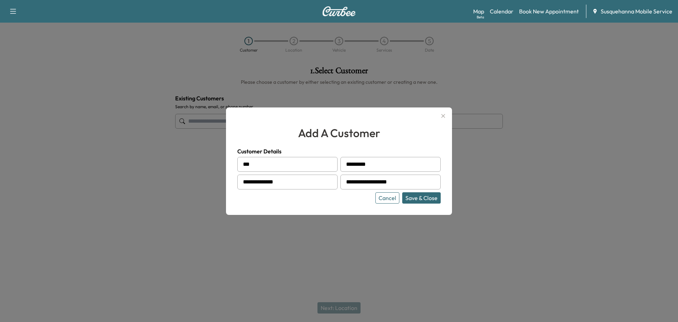 The width and height of the screenshot is (678, 322). Describe the element at coordinates (387, 198) in the screenshot. I see `button: Cancel` at that location.